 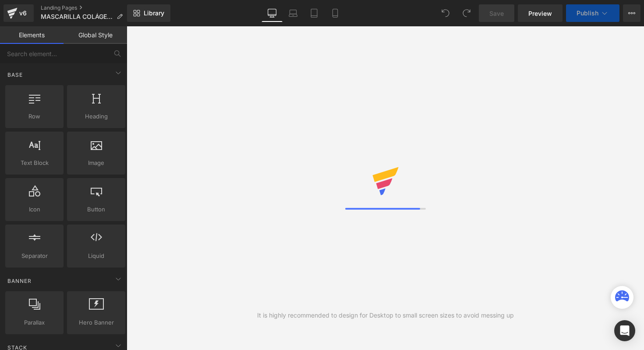 I want to click on span: Liquid, so click(x=96, y=256).